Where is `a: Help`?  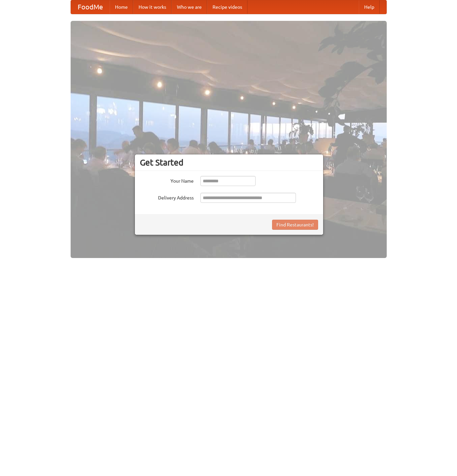 a: Help is located at coordinates (369, 7).